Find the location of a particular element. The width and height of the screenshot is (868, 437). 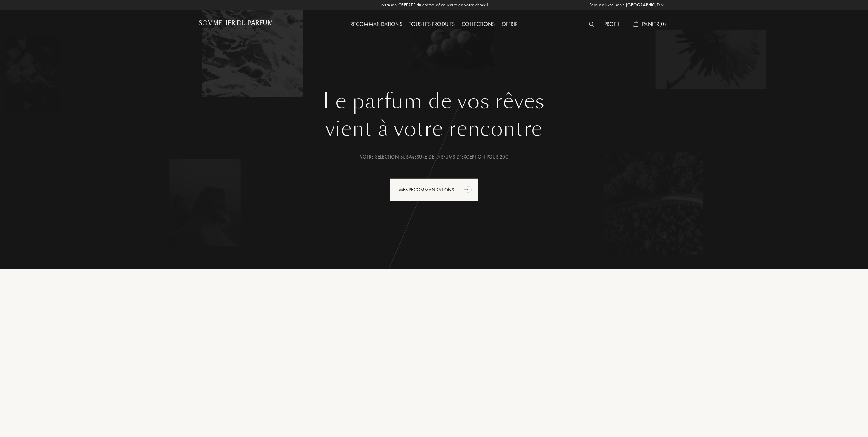

div: Recommandations is located at coordinates (377, 25).